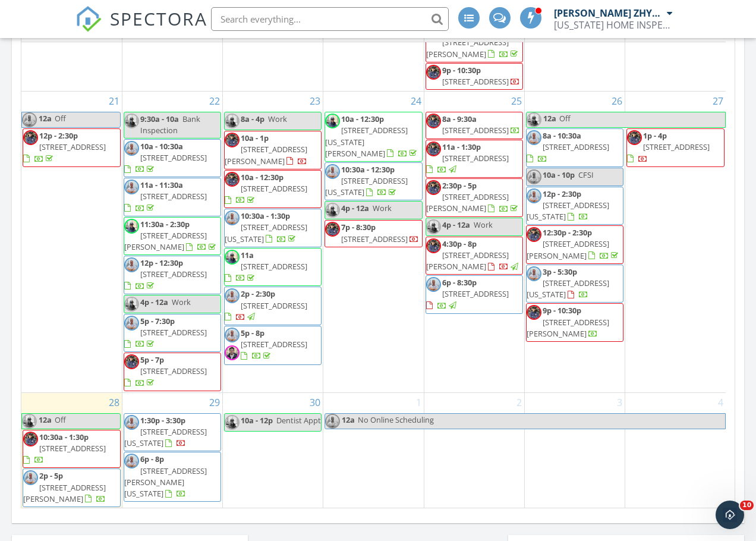 The height and width of the screenshot is (541, 756). What do you see at coordinates (247, 255) in the screenshot?
I see `span: 11a` at bounding box center [247, 255].